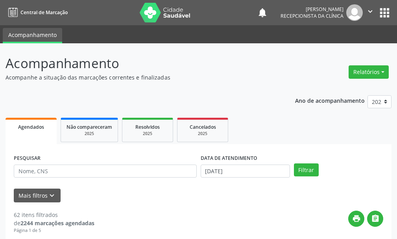 The width and height of the screenshot is (397, 239). I want to click on button: apps, so click(384, 13).